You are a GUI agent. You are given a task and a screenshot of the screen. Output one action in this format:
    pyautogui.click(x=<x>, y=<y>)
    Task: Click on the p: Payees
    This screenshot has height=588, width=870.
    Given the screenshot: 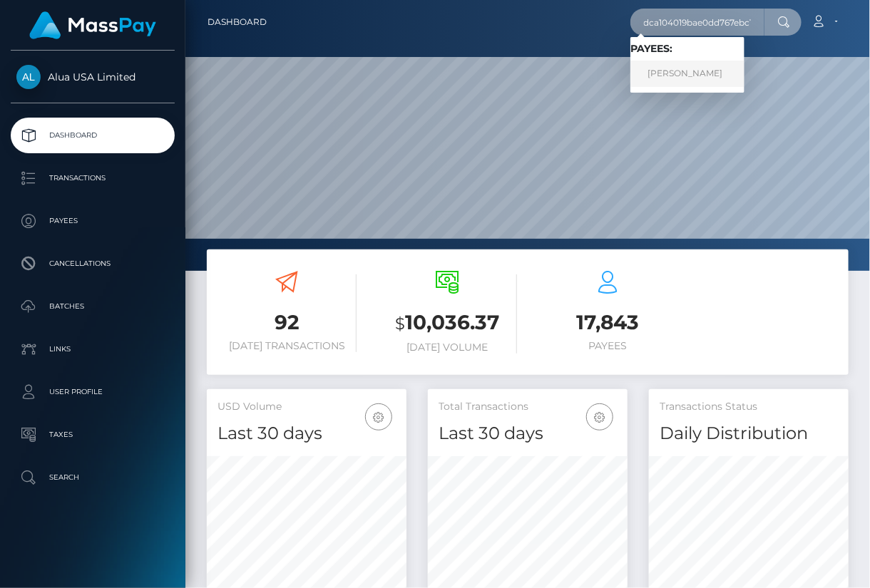 What is the action you would take?
    pyautogui.click(x=93, y=221)
    